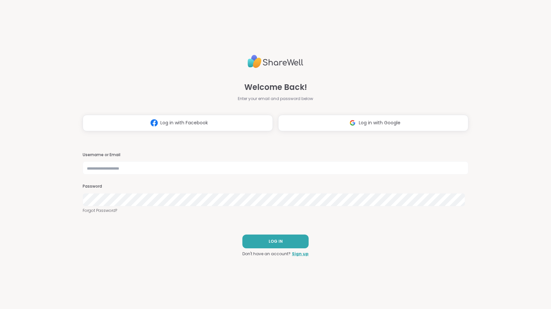 The height and width of the screenshot is (309, 551). What do you see at coordinates (276, 186) in the screenshot?
I see `h3: Password` at bounding box center [276, 186].